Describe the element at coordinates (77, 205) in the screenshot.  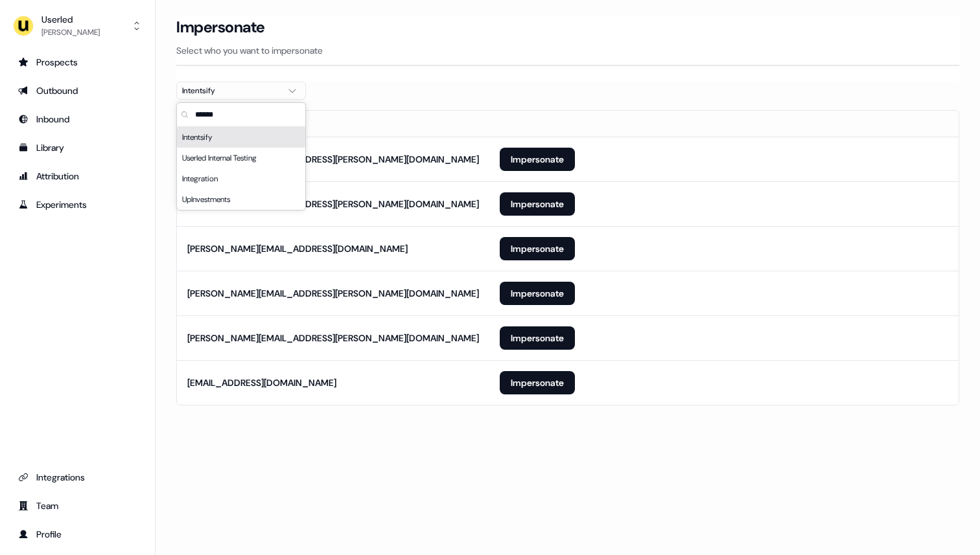
I see `a: Go to experiments` at that location.